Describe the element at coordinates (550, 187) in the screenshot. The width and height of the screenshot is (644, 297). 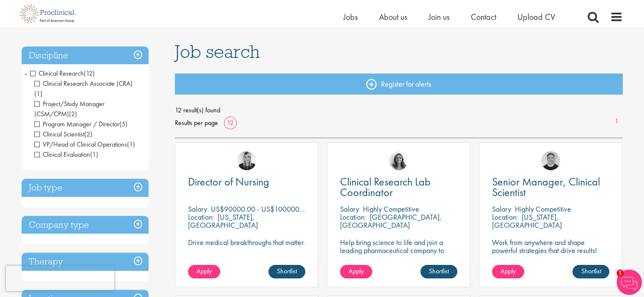
I see `a: Senior Manager, Clinical Scientist` at that location.